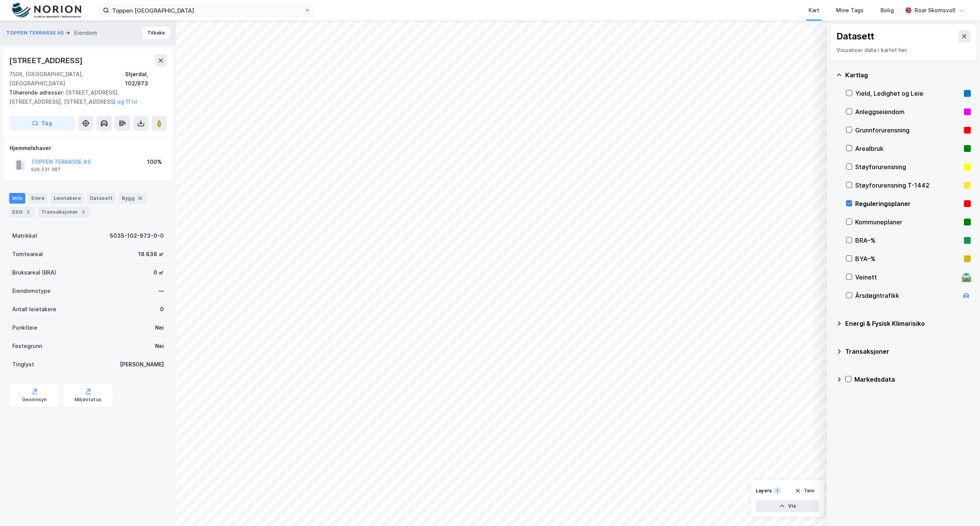  What do you see at coordinates (154, 161) in the screenshot?
I see `div: 100%` at bounding box center [154, 161].